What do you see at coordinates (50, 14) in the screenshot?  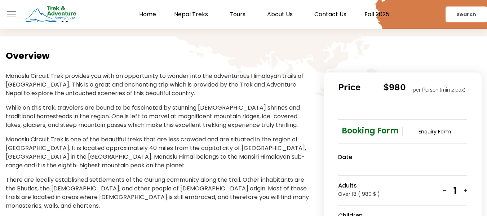 I see `img: Trek & Adventure Nepal` at bounding box center [50, 14].